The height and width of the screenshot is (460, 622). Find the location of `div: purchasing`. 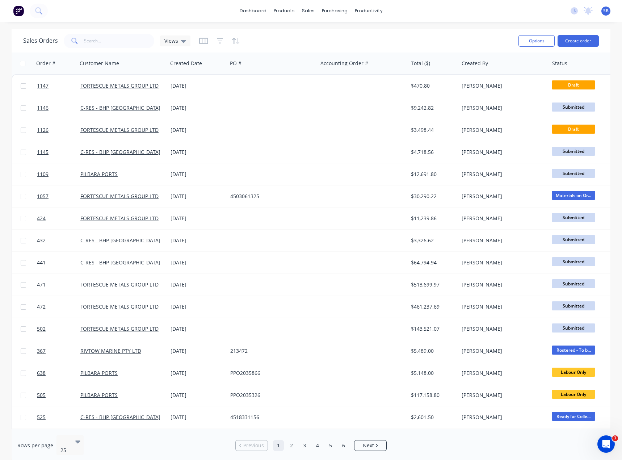

div: purchasing is located at coordinates (335, 11).